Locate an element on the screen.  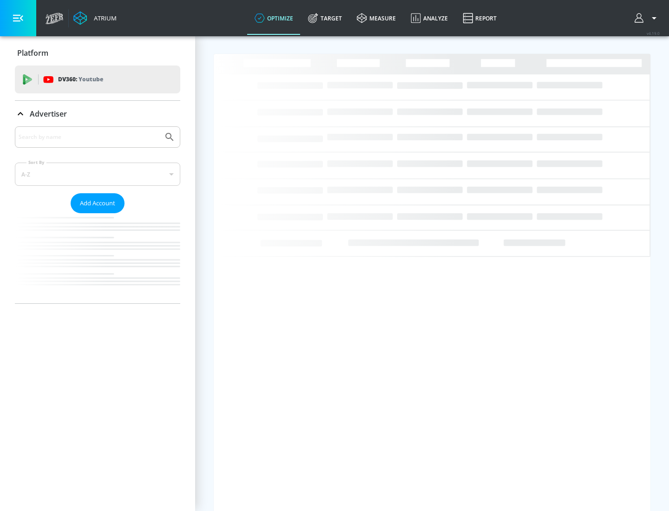
label: Sort By is located at coordinates (36, 162).